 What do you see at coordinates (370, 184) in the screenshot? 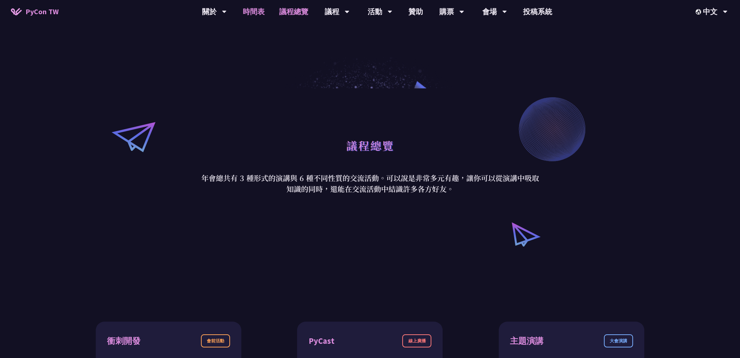
I see `p: 年會總共有 3 種形式的演講與 6 種不同性質的交流活動。可以說是非常多元有趣，讓你可以從演講中吸取知識的同時，還能在交流活動中結識許多各方好友。` at bounding box center [370, 184].